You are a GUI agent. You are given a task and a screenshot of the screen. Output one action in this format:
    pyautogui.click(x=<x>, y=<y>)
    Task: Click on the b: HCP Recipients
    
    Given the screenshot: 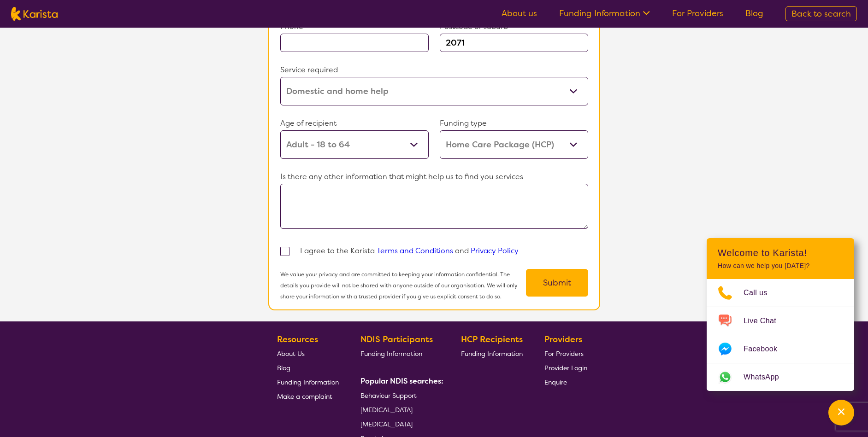 What is the action you would take?
    pyautogui.click(x=492, y=339)
    